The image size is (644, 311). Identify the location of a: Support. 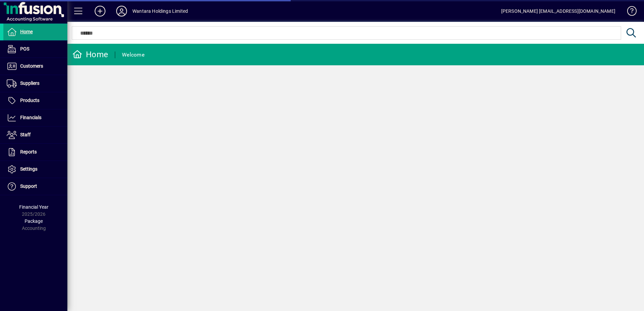
(35, 186).